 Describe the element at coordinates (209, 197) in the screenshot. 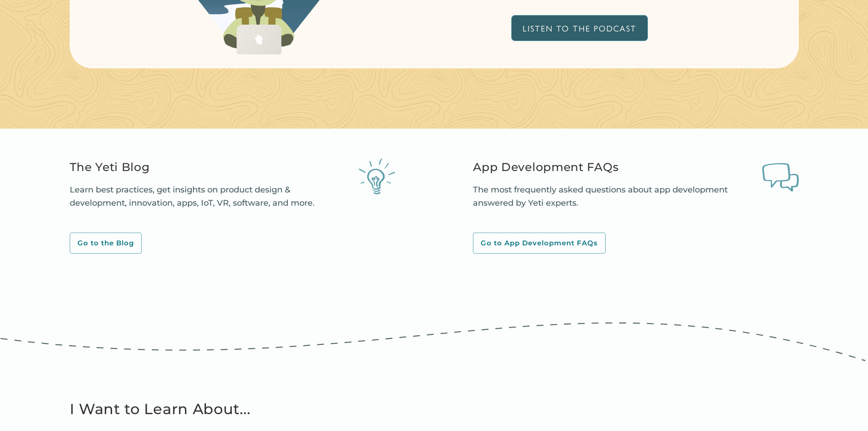

I see `p: Learn best practices, get insights on product design & development, innovation, apps, IoT, VR, so...` at that location.